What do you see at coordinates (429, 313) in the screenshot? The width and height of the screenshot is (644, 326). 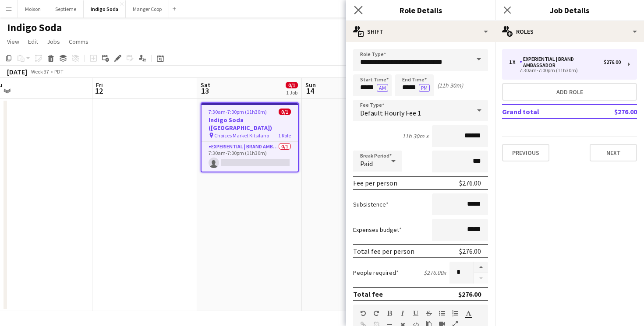 I see `button: Strikethrough` at bounding box center [429, 313].